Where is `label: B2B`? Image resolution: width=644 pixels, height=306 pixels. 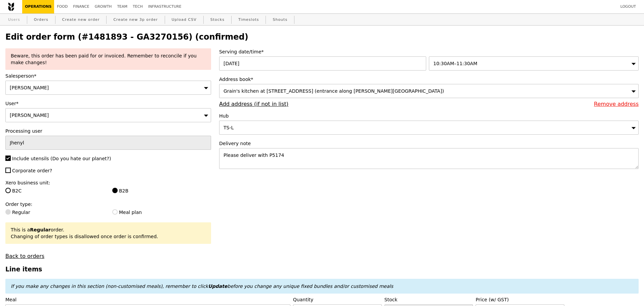 label: B2B is located at coordinates (162, 191).